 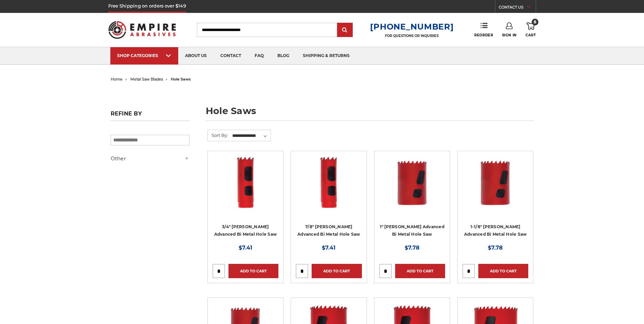 What do you see at coordinates (483, 35) in the screenshot?
I see `span: Reorder` at bounding box center [483, 35].